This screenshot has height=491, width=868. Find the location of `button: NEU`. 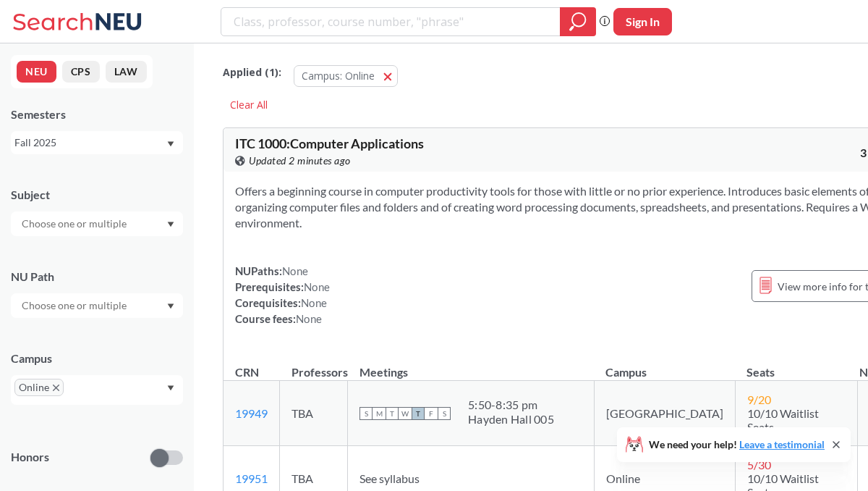

button: NEU is located at coordinates (36, 72).